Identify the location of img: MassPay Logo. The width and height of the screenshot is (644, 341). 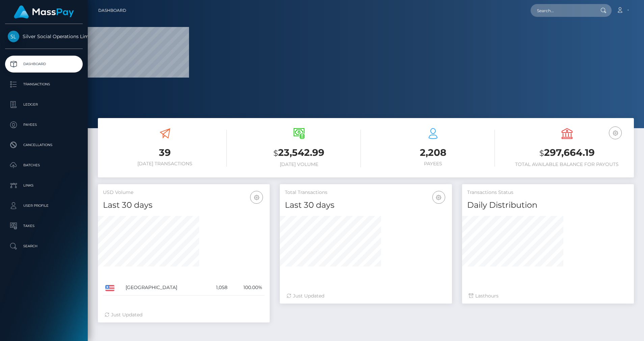
(44, 12).